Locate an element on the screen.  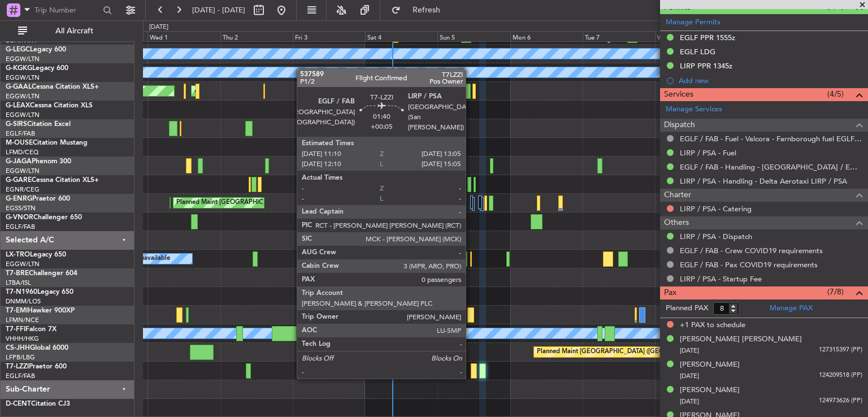
div: Sun 5 is located at coordinates (474, 36).